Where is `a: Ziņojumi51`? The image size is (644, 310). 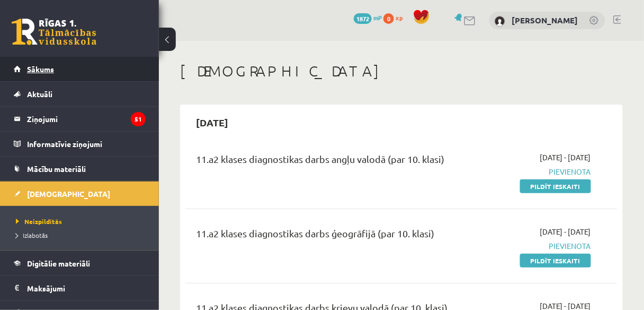 a: Ziņojumi51 is located at coordinates (79, 119).